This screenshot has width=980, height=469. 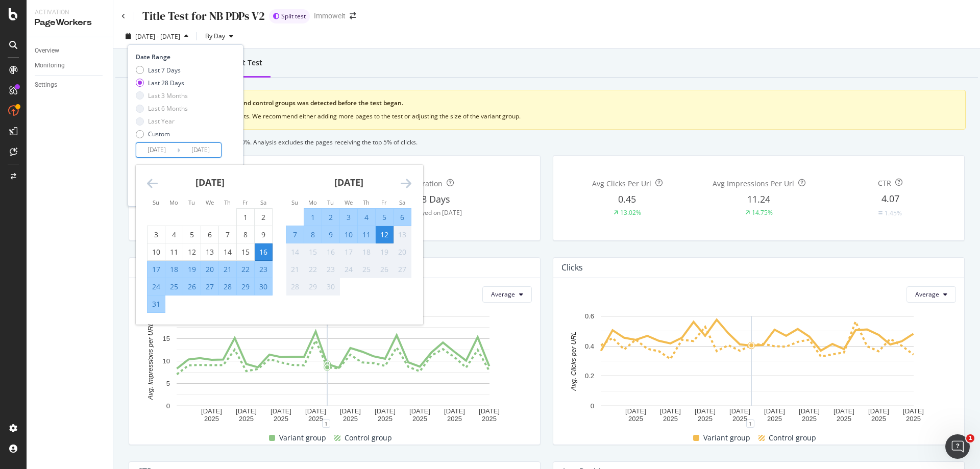 I want to click on small: We, so click(x=210, y=202).